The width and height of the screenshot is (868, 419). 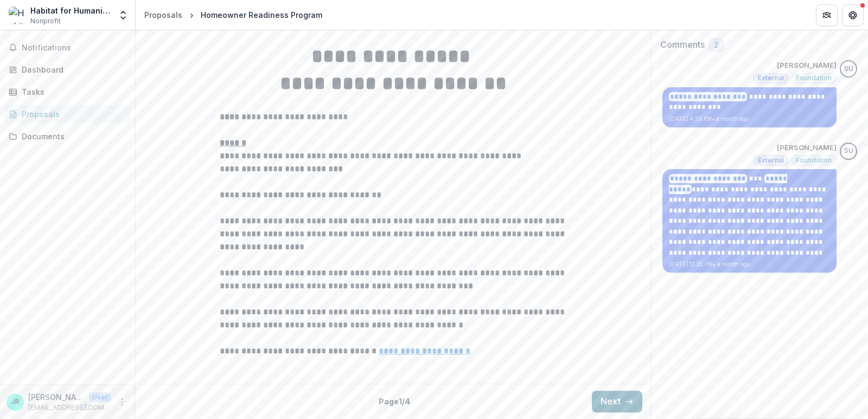 I want to click on div: Jacqueline Richter, so click(x=15, y=402).